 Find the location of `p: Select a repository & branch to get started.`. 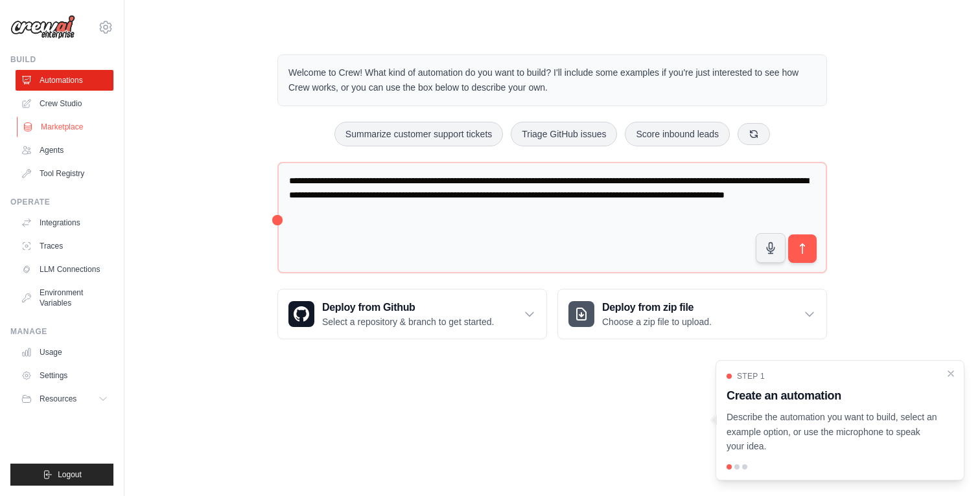

p: Select a repository & branch to get started. is located at coordinates (408, 322).